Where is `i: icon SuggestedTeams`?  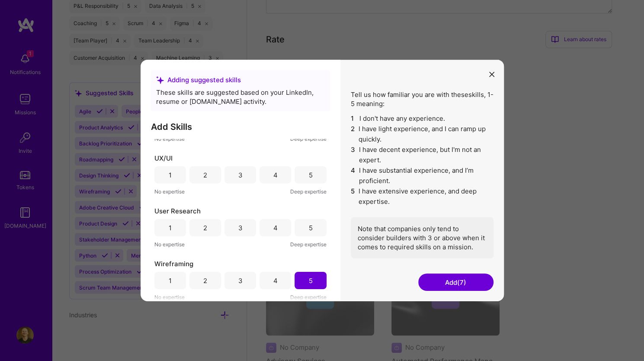 i: icon SuggestedTeams is located at coordinates (160, 80).